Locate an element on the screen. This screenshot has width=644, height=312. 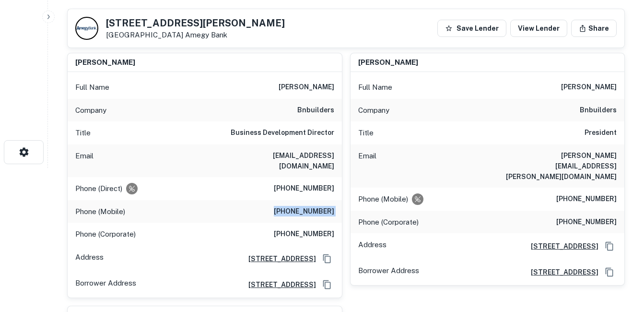
div: Chat Widget is located at coordinates (620, 258).